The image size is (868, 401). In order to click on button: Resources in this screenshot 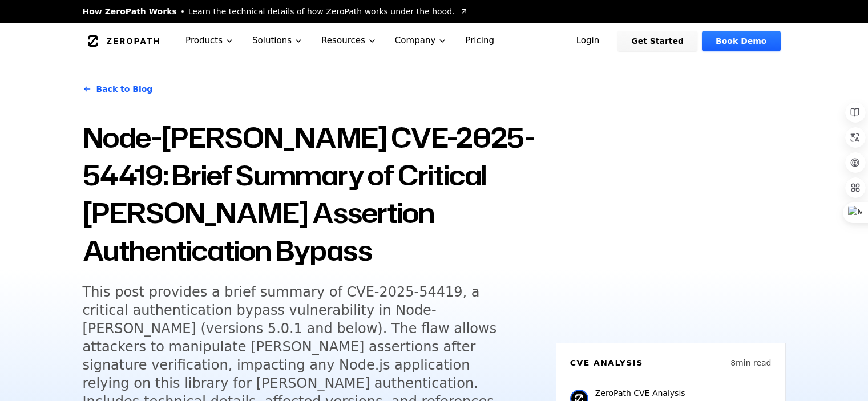, I will do `click(349, 40)`.